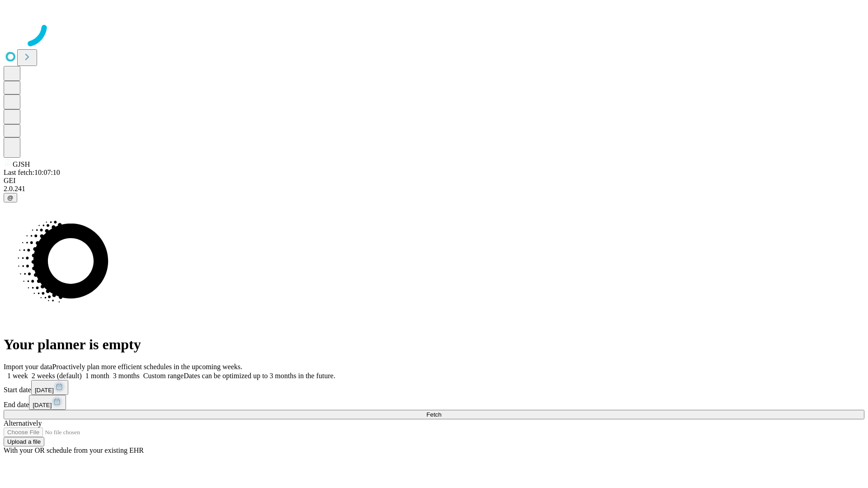  What do you see at coordinates (74, 450) in the screenshot?
I see `span: With your OR schedule from your existing EHR` at bounding box center [74, 450].